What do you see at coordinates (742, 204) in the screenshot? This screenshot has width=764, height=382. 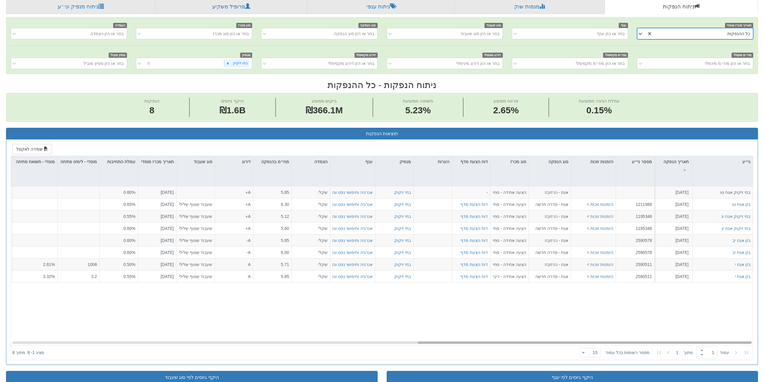 I see `div: בזן אגח טו` at bounding box center [742, 204].